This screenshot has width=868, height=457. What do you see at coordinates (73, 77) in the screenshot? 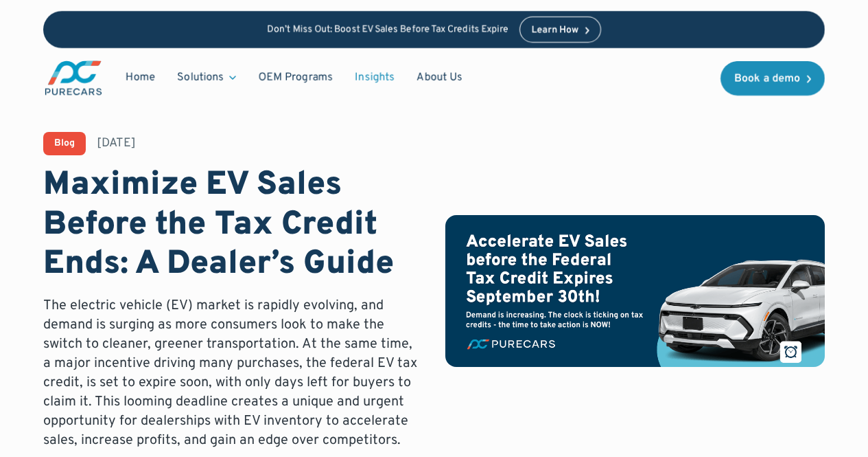
I see `img: purecars logo` at bounding box center [73, 77].